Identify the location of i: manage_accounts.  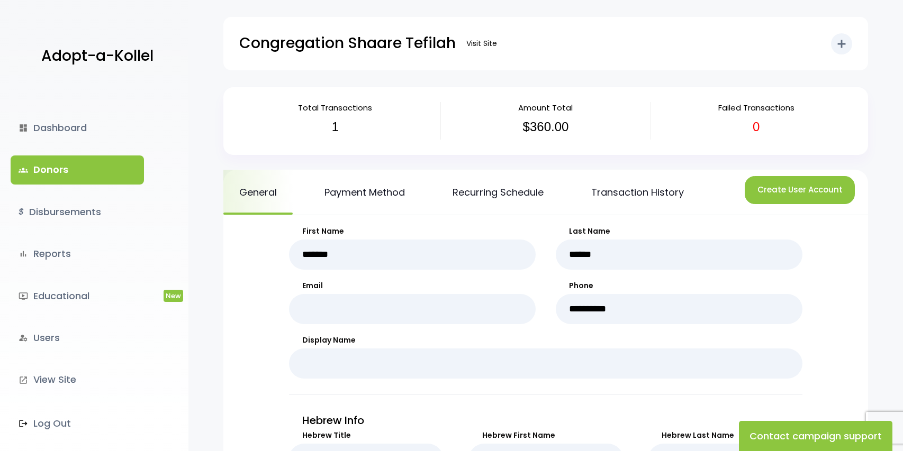
(23, 338).